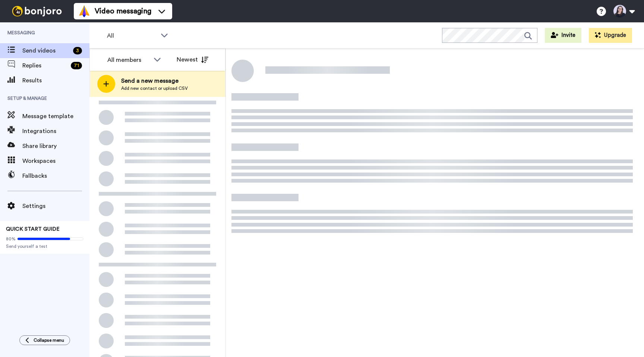  I want to click on span: Send videos, so click(46, 51).